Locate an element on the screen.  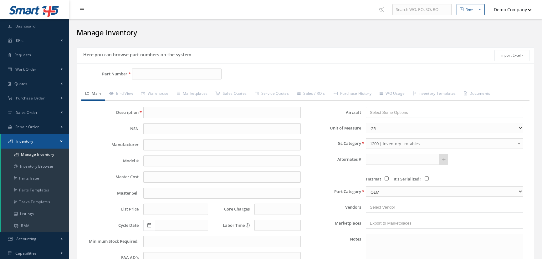
span: Work Order is located at coordinates (26, 69).